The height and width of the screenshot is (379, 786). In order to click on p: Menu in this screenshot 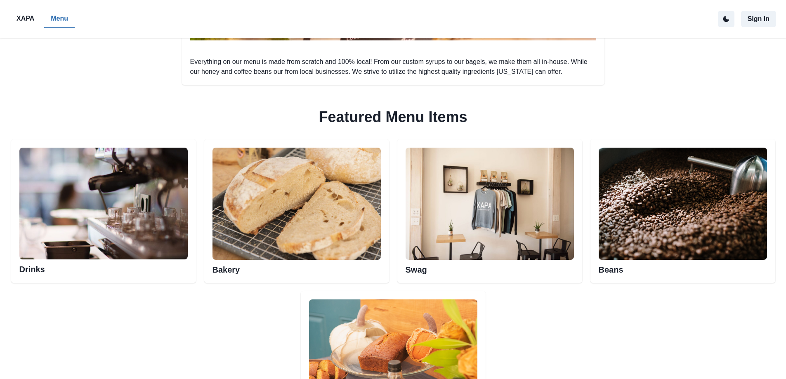, I will do `click(59, 19)`.